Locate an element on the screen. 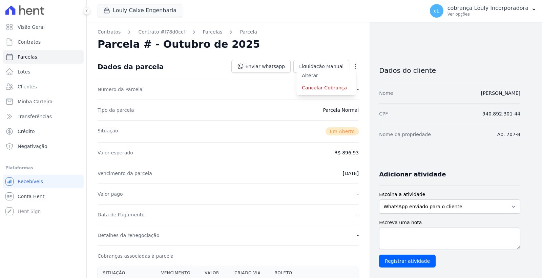 This screenshot has width=542, height=278. a: Alterar is located at coordinates (326, 76).